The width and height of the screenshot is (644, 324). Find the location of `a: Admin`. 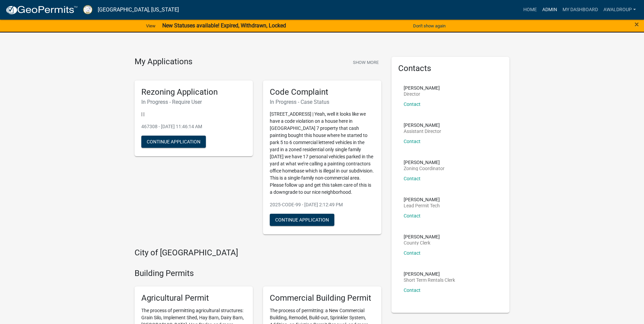

a: Admin is located at coordinates (550, 10).